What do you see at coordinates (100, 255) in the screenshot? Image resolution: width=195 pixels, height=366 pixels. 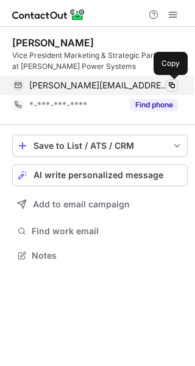 I see `button: Notes` at bounding box center [100, 255].